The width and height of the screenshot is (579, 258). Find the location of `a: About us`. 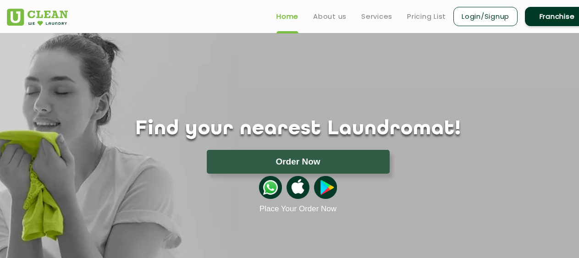

a: About us is located at coordinates (330, 17).